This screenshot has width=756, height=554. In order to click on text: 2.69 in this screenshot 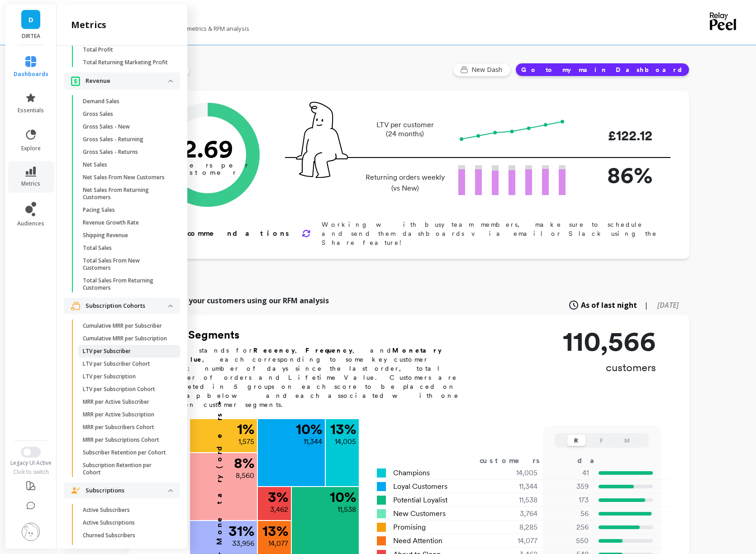, I will do `click(207, 148)`.